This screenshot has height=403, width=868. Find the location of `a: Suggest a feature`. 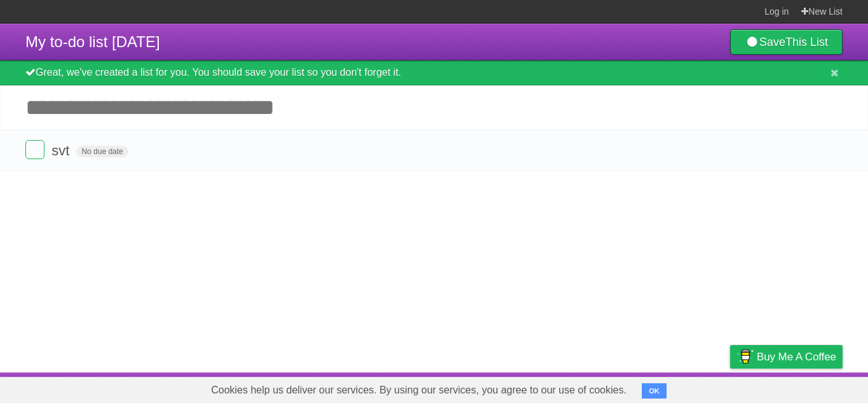

a: Suggest a feature is located at coordinates (803, 387).